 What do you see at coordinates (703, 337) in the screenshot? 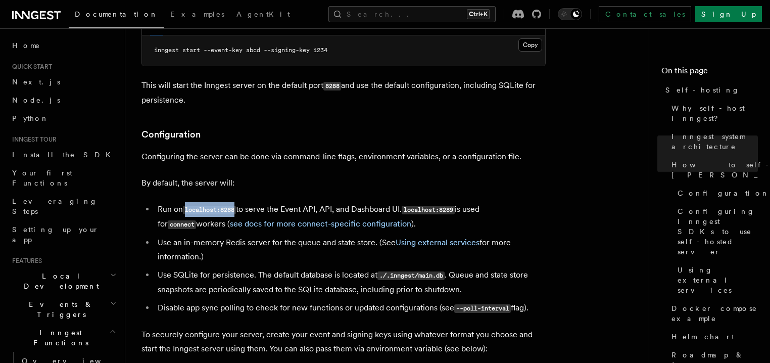
I see `span: Helm chart` at bounding box center [703, 337].